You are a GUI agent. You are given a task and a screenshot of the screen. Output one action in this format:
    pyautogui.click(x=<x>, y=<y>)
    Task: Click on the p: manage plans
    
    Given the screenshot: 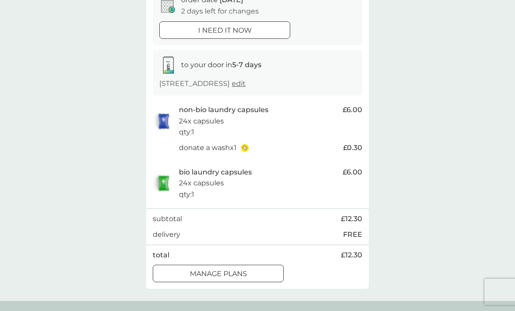 What is the action you would take?
    pyautogui.click(x=218, y=274)
    